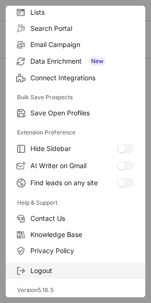 This screenshot has height=303, width=151. I want to click on span: Data Enrichment, so click(82, 61).